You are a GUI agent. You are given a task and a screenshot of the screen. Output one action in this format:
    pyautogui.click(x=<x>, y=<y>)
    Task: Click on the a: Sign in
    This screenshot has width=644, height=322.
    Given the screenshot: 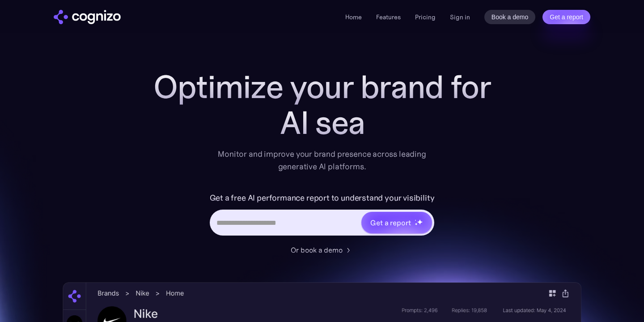 What is the action you would take?
    pyautogui.click(x=460, y=17)
    